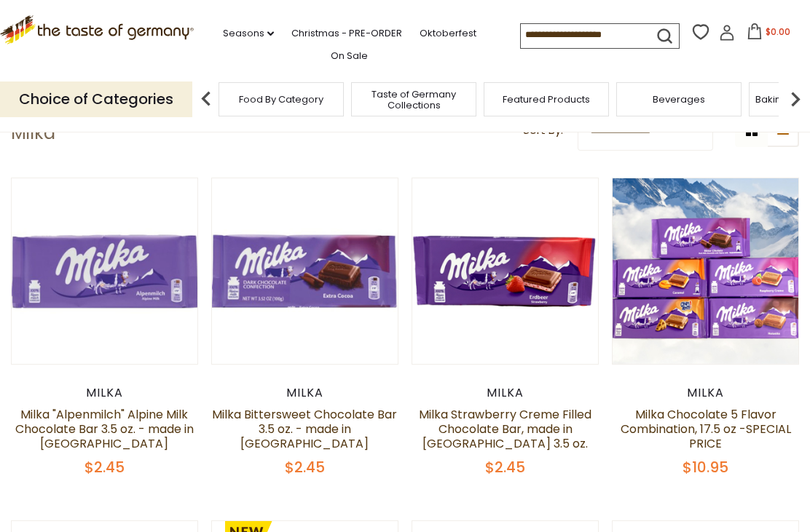  What do you see at coordinates (679, 99) in the screenshot?
I see `a: Beverages` at bounding box center [679, 99].